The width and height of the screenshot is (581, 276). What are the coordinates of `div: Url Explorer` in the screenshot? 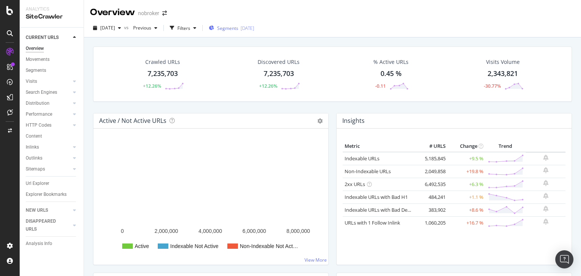 It's located at (37, 183).